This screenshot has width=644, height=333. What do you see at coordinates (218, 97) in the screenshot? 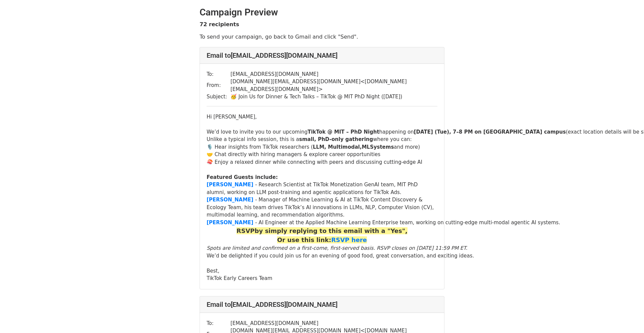
I see `td: Subject:` at bounding box center [218, 97].